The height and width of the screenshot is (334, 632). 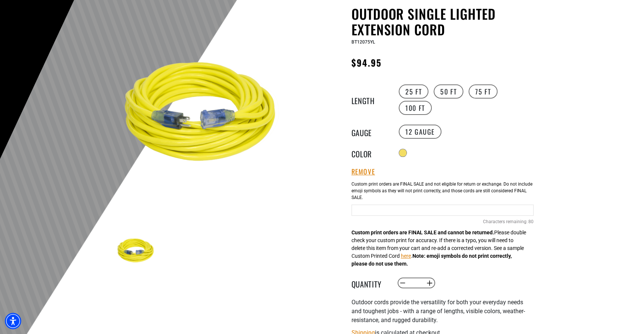 What do you see at coordinates (370, 153) in the screenshot?
I see `legend: Color` at bounding box center [370, 153].